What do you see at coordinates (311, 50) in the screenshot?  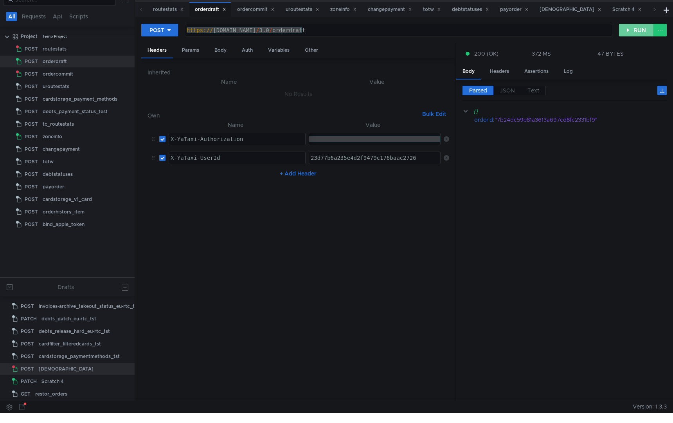 I see `div: Other` at bounding box center [311, 50].